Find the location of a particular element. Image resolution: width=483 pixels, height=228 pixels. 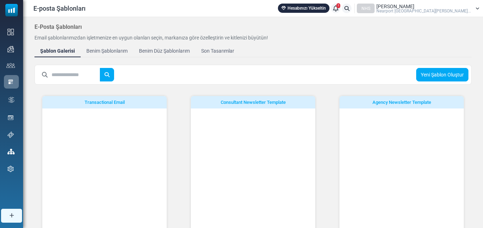

img: dashboard-icon.svg is located at coordinates (11, 32).